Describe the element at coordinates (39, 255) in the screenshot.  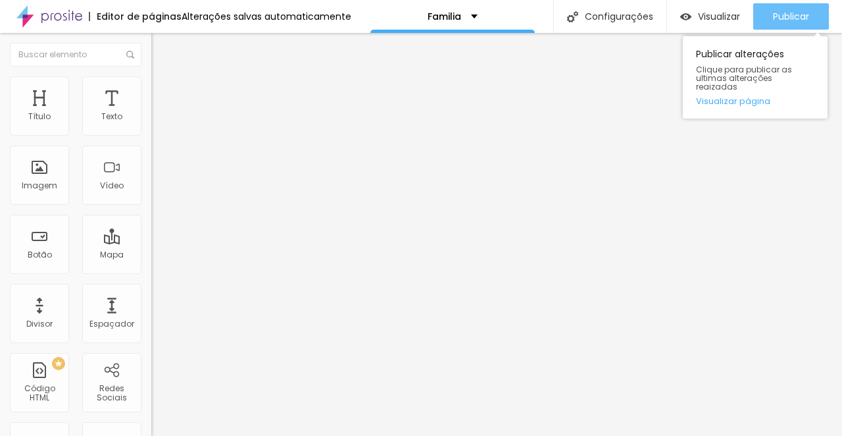
I see `div: Botão` at that location.